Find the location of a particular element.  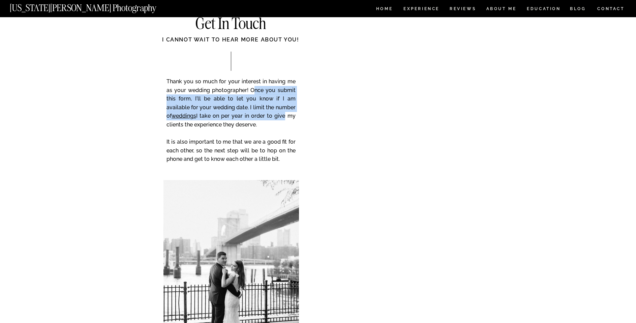

a: Experience is located at coordinates (421, 9).